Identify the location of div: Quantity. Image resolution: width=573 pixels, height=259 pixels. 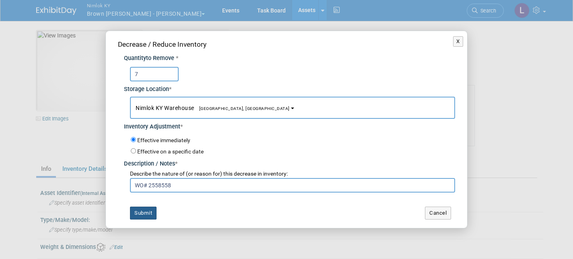
(289, 58).